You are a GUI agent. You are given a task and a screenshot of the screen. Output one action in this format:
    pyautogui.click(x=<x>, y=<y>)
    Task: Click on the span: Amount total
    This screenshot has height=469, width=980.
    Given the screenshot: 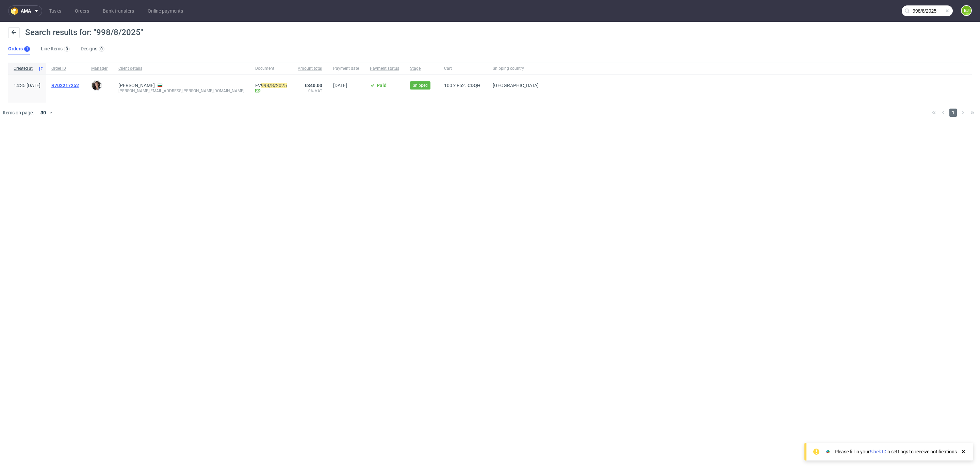 What is the action you would take?
    pyautogui.click(x=310, y=68)
    